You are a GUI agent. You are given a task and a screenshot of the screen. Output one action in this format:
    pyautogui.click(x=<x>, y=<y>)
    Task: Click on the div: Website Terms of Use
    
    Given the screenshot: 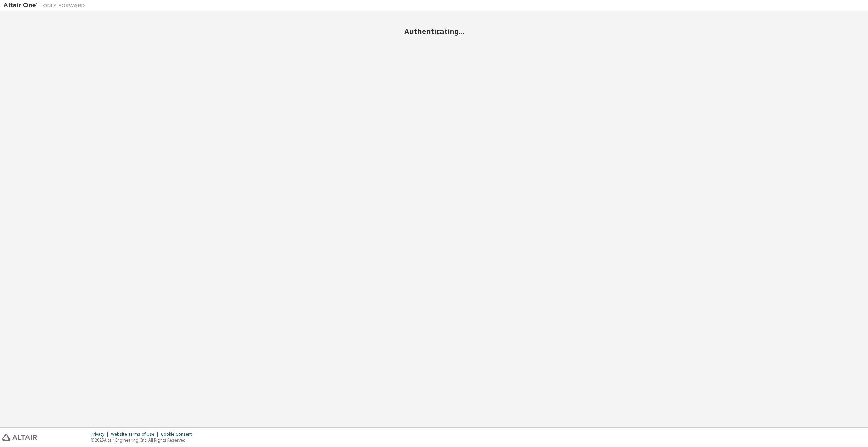 What is the action you would take?
    pyautogui.click(x=135, y=434)
    